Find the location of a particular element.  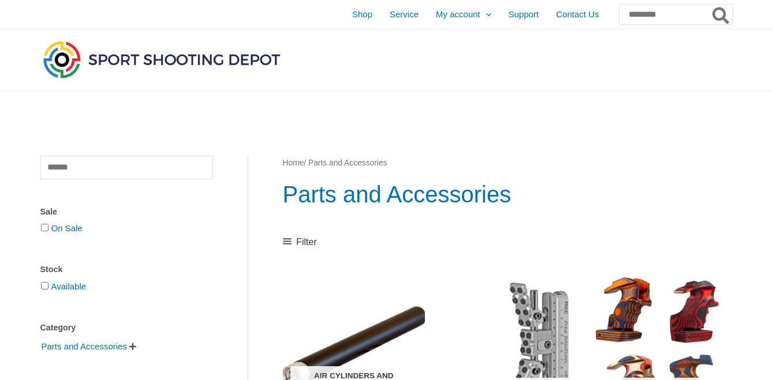

input: On Sale is located at coordinates (44, 227).